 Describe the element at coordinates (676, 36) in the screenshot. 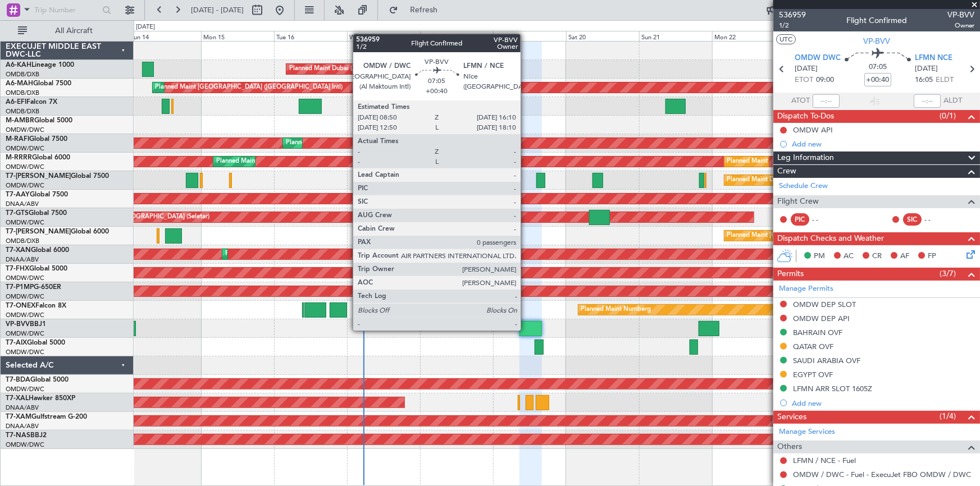

I see `div: Sun 21` at that location.